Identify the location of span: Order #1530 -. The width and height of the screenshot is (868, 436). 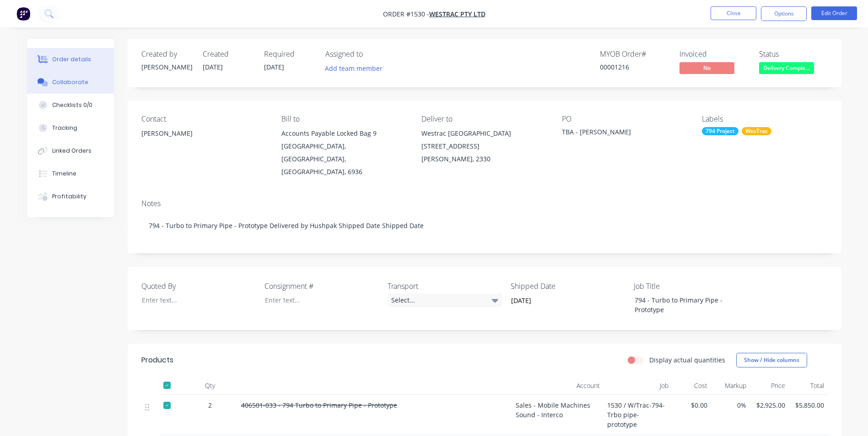
(406, 14).